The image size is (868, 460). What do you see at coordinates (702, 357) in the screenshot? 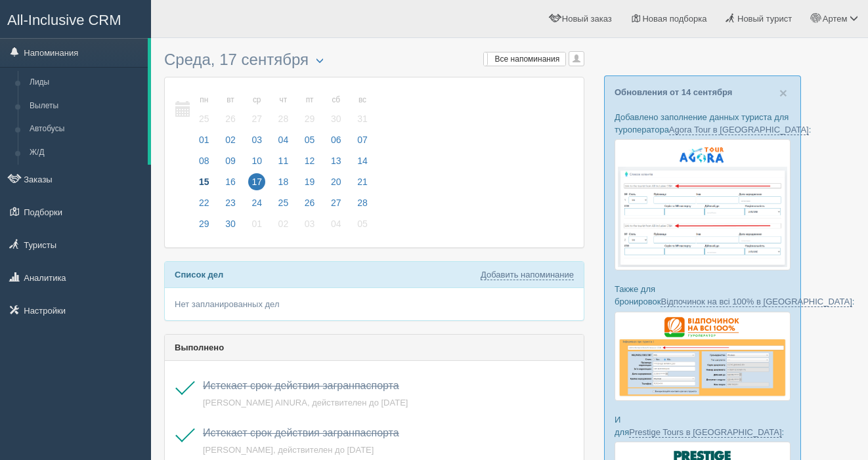
I see `img: otdihnavse100--%D1%84%D0%BE%D1%80%D0%BC%D0%B0-%D0%B1%D1%80%D0%BE%D0%BD%D0%B8%D1%80%D0%BE%D0%B2%D0...` at bounding box center [702, 357].